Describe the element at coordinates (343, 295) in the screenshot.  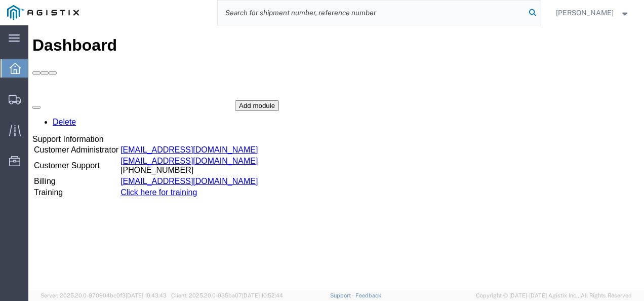
I see `a: Support` at that location.